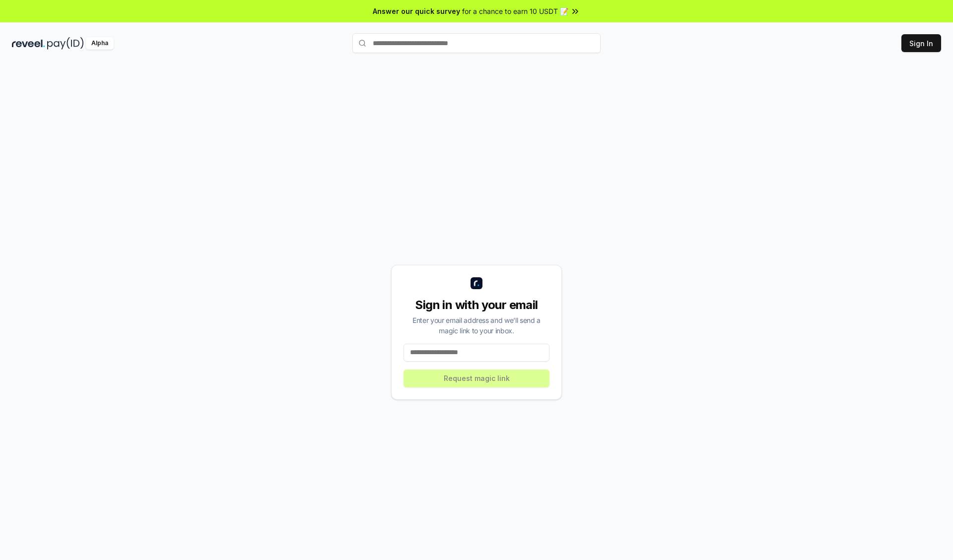 This screenshot has height=560, width=953. Describe the element at coordinates (516, 11) in the screenshot. I see `span: for a chance to earn 10 USDT 📝` at that location.